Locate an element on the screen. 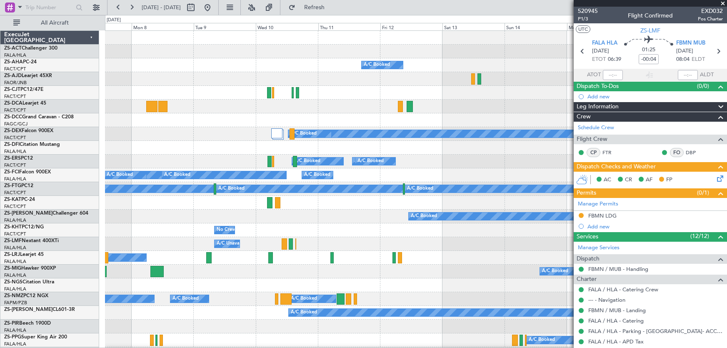  a: --- - Navigation is located at coordinates (606, 299).